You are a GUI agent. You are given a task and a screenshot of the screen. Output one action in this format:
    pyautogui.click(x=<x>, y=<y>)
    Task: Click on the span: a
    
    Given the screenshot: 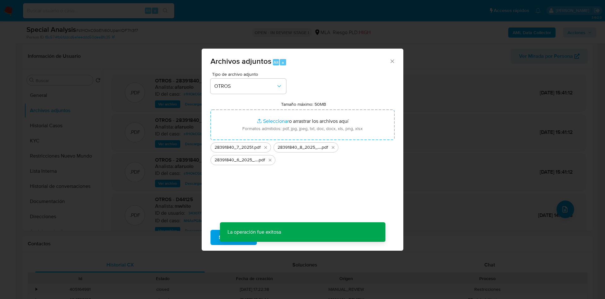 What is the action you would take?
    pyautogui.click(x=283, y=62)
    